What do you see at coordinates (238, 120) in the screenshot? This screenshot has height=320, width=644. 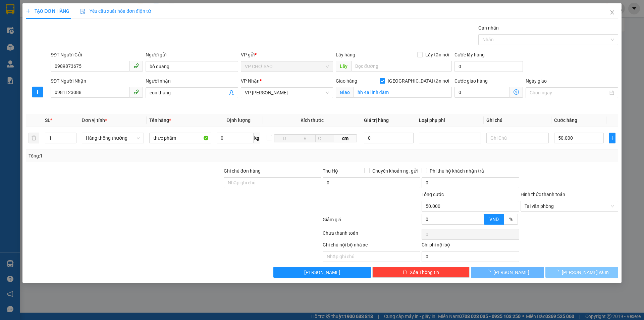 I see `span: Định lượng` at bounding box center [238, 120].